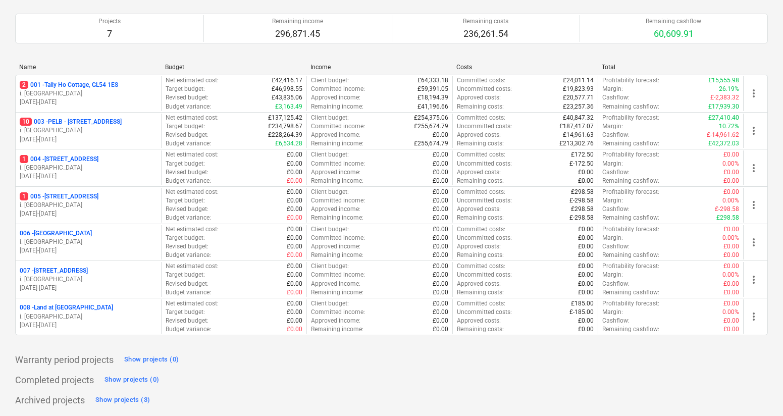 This screenshot has height=416, width=783. Describe the element at coordinates (132, 380) in the screenshot. I see `div: Show projects (0)` at that location.